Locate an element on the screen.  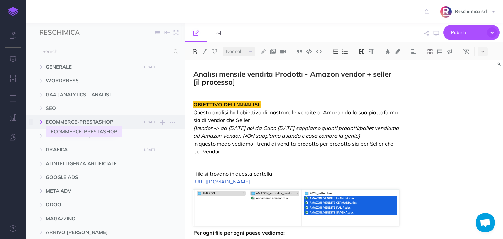
img: Italic button is located at coordinates (205, 52).